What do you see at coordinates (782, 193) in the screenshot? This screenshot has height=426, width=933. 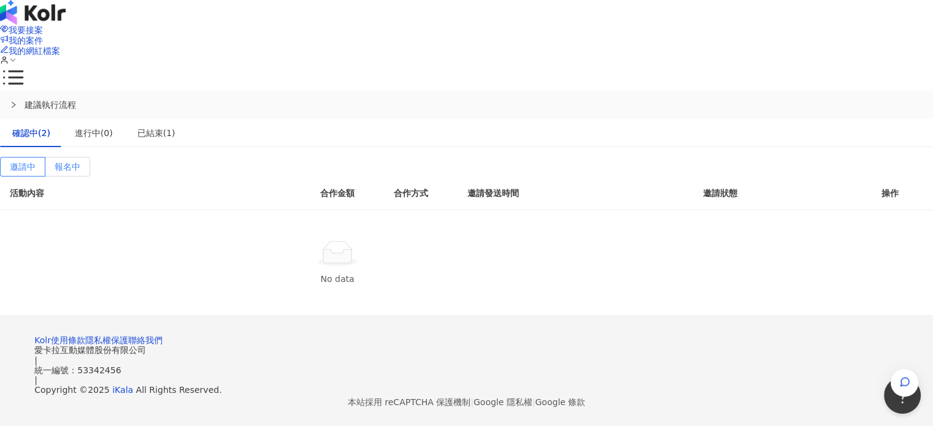 I see `th: 邀請狀態` at bounding box center [782, 193].